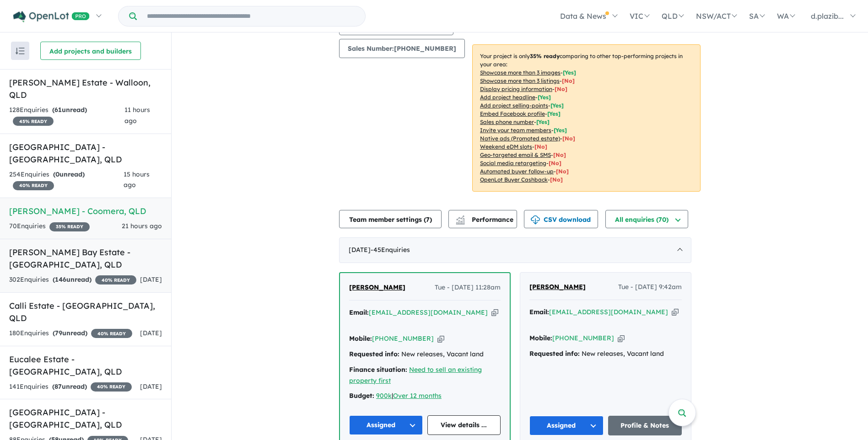  Describe the element at coordinates (424, 355) in the screenshot. I see `div: New releases, Vacant land` at that location.